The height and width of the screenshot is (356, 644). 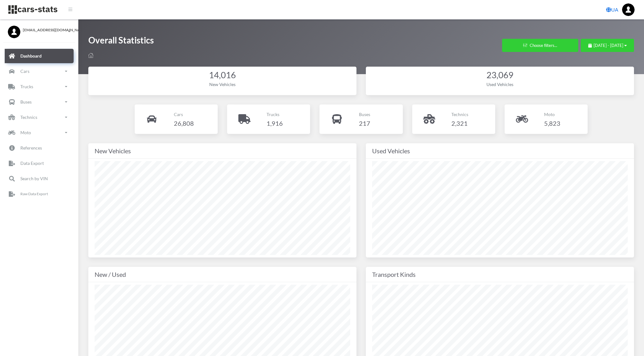 What do you see at coordinates (612, 10) in the screenshot?
I see `a: UA` at bounding box center [612, 10].